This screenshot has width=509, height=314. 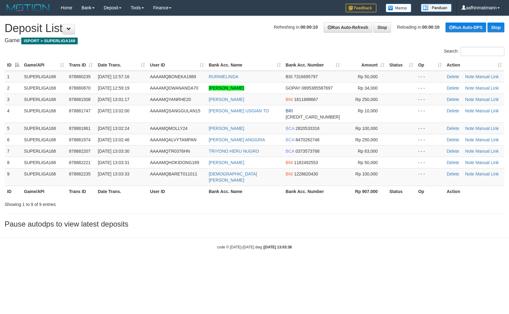 What do you see at coordinates (289, 111) in the screenshot?
I see `span: BRI` at bounding box center [289, 111].